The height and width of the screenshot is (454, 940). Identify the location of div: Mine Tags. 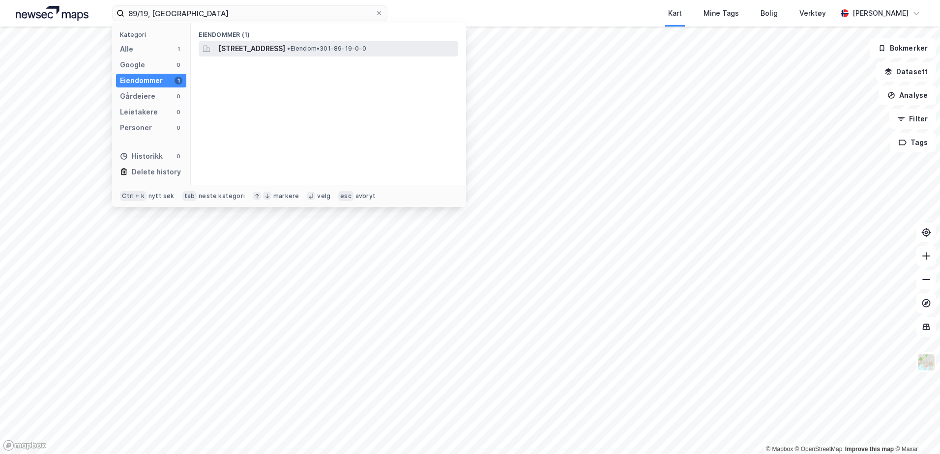
(721, 13).